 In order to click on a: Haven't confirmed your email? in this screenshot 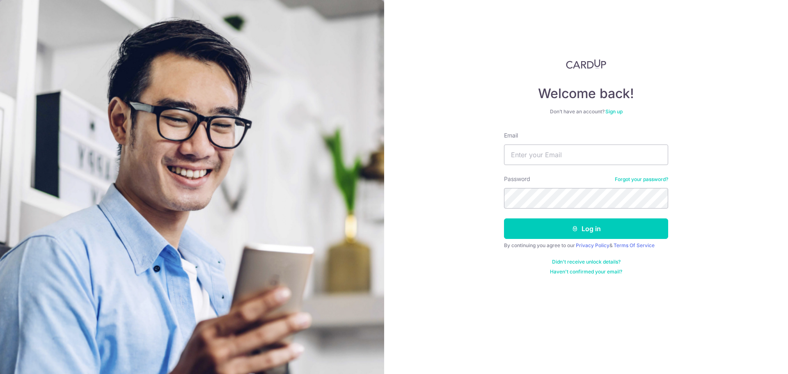, I will do `click(586, 272)`.